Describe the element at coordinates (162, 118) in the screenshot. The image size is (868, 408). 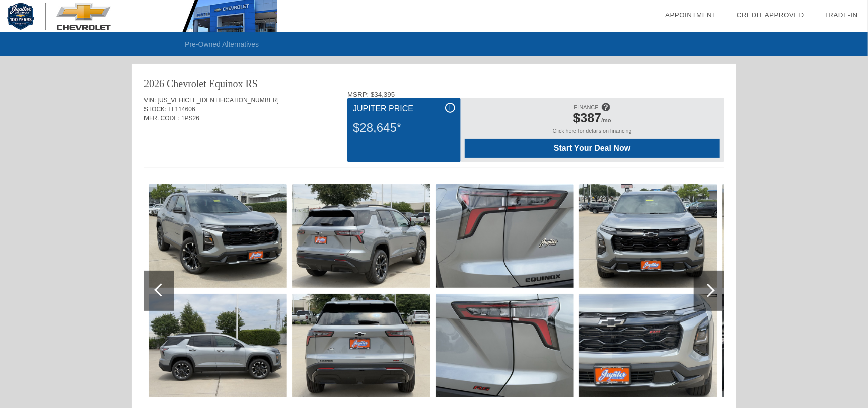
I see `span: MFR. CODE:` at that location.